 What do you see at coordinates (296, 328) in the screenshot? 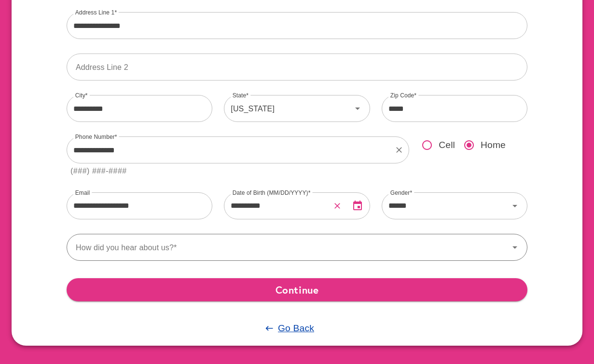
I see `u: Go Back` at bounding box center [296, 328].